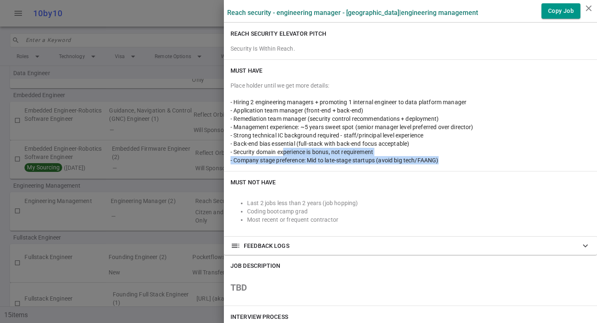 This screenshot has width=597, height=323. Describe the element at coordinates (419, 211) in the screenshot. I see `li: Coding bootcamp grad` at that location.